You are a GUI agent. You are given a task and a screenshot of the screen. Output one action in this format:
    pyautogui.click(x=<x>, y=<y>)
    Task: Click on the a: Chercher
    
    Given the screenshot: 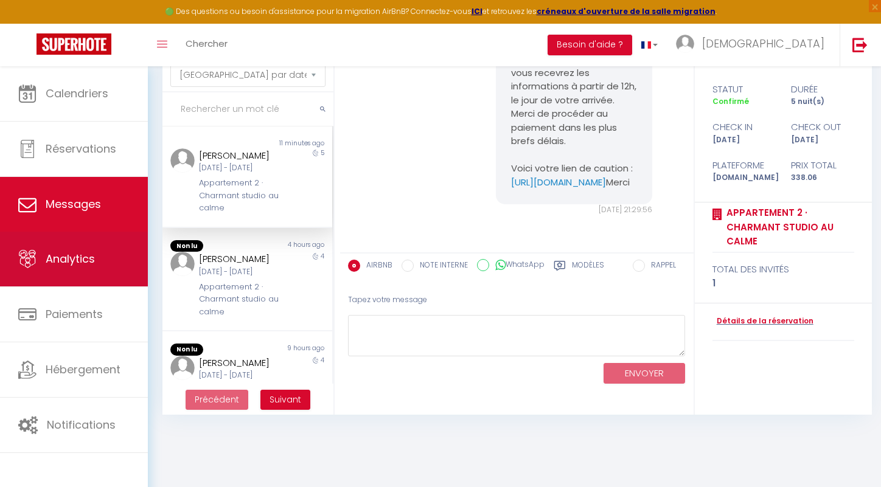 What is the action you would take?
    pyautogui.click(x=206, y=45)
    